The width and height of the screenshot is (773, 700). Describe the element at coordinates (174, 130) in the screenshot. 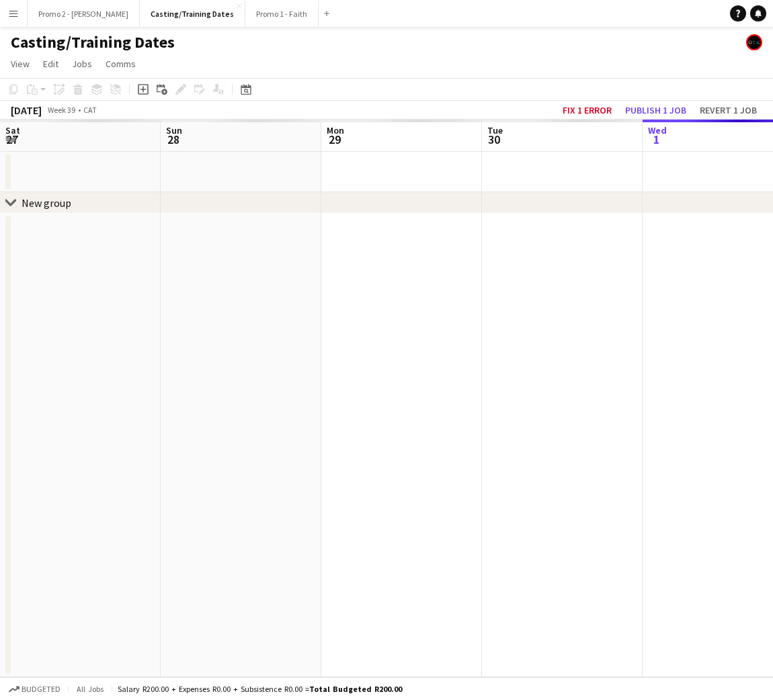

I see `span: Sun` at that location.